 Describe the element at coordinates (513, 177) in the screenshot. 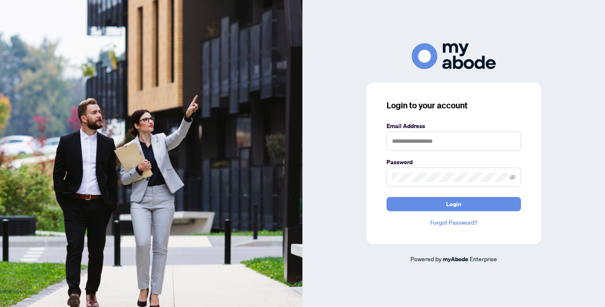

I see `span: eye-invisible` at that location.